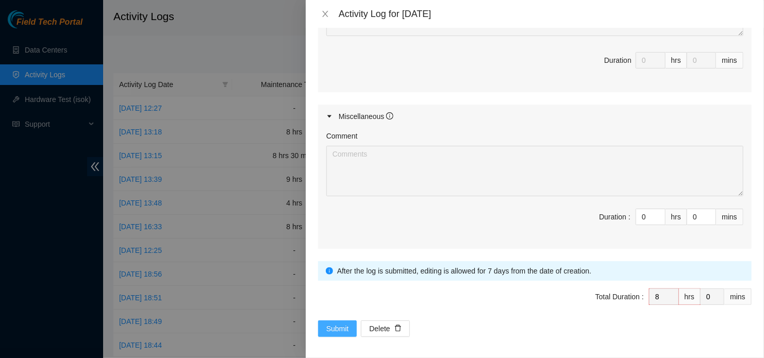 The height and width of the screenshot is (358, 764). I want to click on div: Duration, so click(617, 60).